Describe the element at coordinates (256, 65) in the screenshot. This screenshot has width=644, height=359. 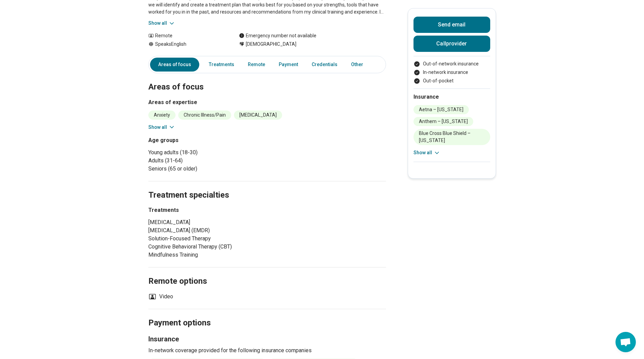
I see `a: Remote` at that location.